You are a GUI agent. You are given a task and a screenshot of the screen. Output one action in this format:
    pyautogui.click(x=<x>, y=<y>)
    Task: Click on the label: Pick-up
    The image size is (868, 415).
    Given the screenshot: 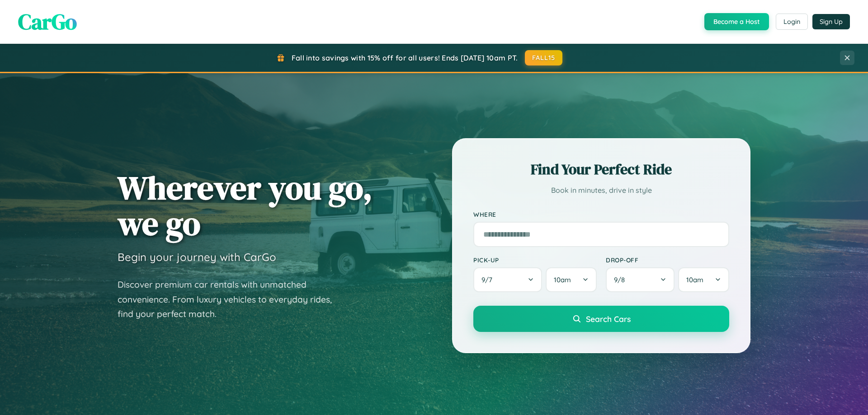 What is the action you would take?
    pyautogui.click(x=535, y=260)
    